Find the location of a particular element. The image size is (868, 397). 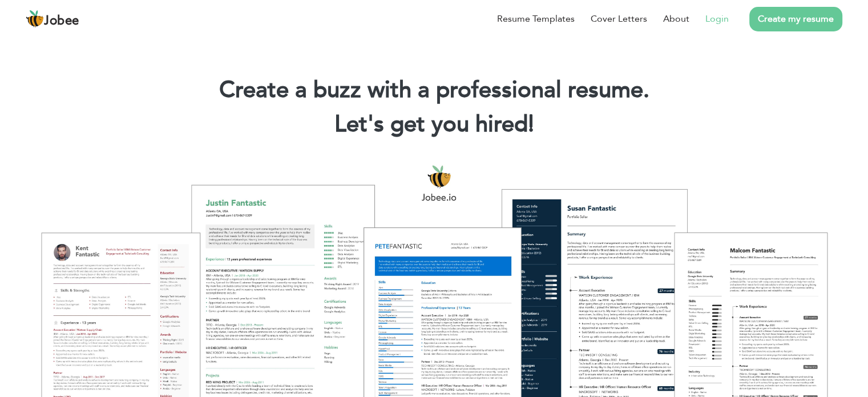

span: Jobee is located at coordinates (61, 21).